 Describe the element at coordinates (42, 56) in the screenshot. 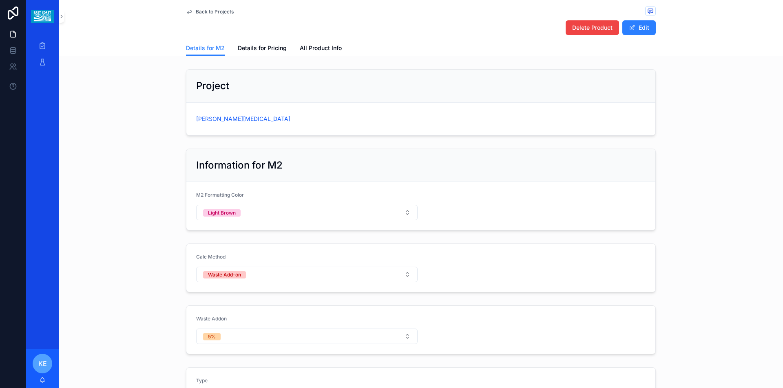

I see `div: scrollable content` at that location.